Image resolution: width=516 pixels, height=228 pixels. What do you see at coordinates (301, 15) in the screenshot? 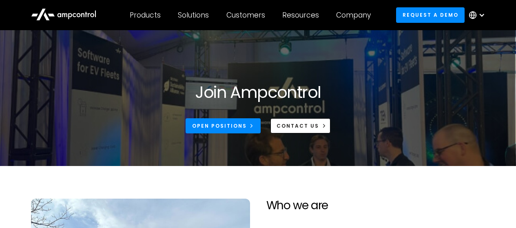
I see `div: Resources` at bounding box center [301, 15].